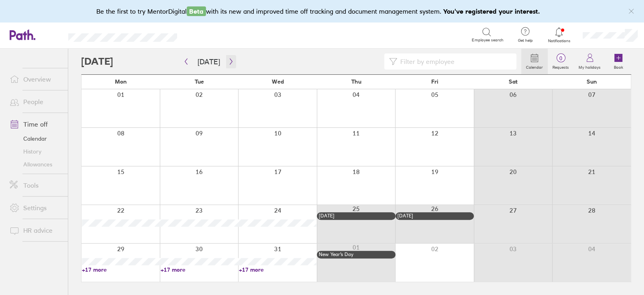 The width and height of the screenshot is (644, 295). Describe the element at coordinates (513, 82) in the screenshot. I see `span: Sat` at that location.